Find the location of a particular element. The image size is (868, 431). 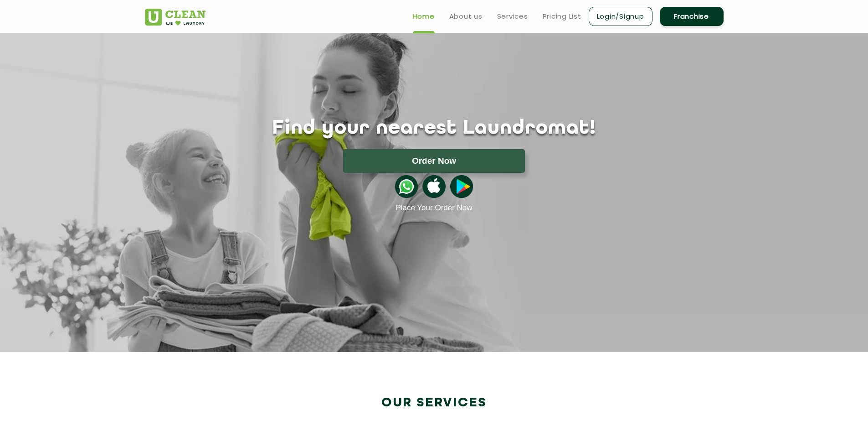

img: playstoreicon.png is located at coordinates (462, 186).